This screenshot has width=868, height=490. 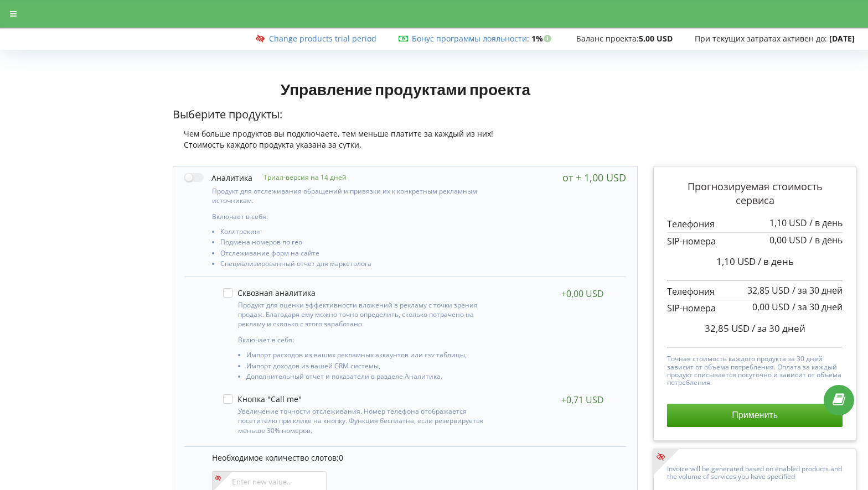 What do you see at coordinates (656, 38) in the screenshot?
I see `strong: 5,00 USD` at bounding box center [656, 38].